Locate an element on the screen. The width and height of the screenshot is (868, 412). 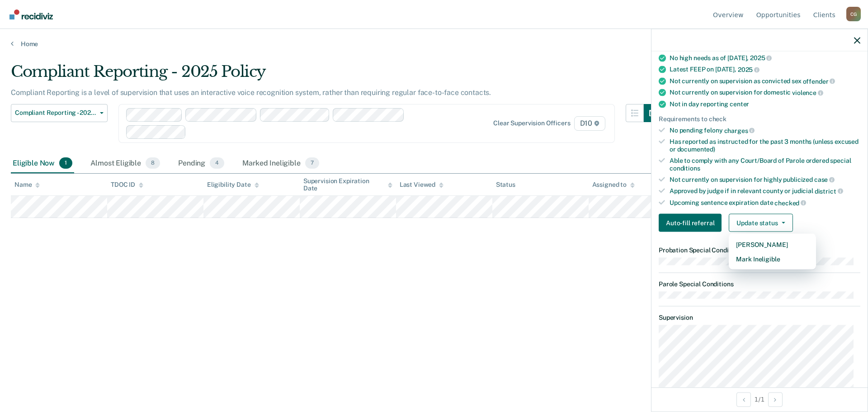
dt: Probation Special Conditions is located at coordinates (759, 250).